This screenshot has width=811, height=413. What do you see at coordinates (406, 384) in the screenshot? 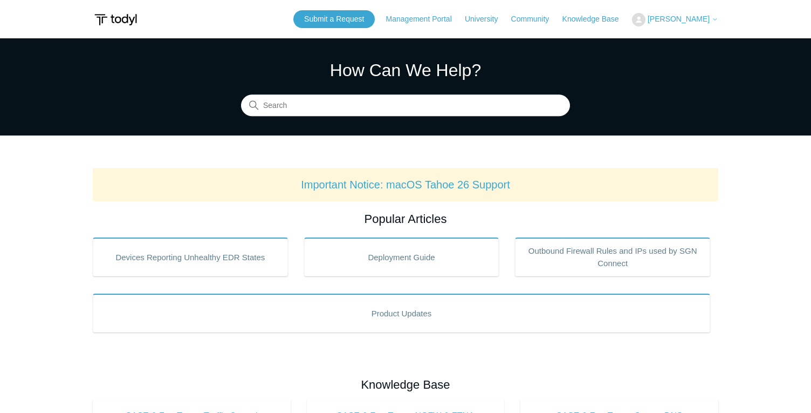
I see `h2: Knowledge Base` at bounding box center [406, 384].